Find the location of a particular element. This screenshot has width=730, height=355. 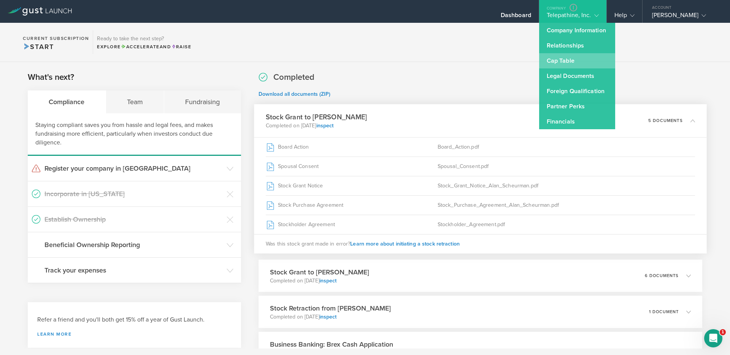

div: Spousal_Consent.pdf is located at coordinates (566, 167).